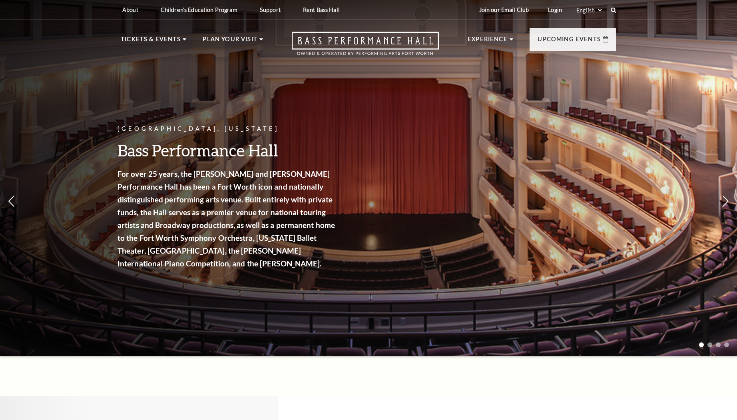 This screenshot has height=420, width=737. What do you see at coordinates (151, 42) in the screenshot?
I see `p: Tickets & Events` at bounding box center [151, 42].